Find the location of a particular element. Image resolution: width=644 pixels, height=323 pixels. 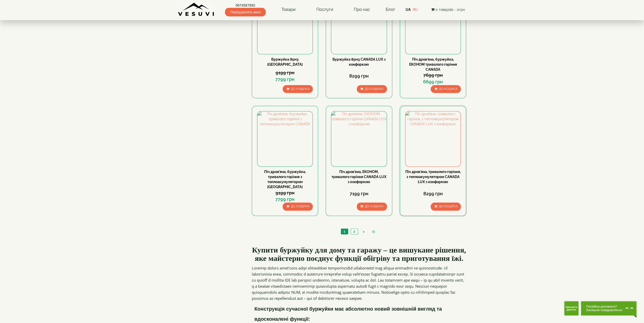

a: RU is located at coordinates (415, 10).